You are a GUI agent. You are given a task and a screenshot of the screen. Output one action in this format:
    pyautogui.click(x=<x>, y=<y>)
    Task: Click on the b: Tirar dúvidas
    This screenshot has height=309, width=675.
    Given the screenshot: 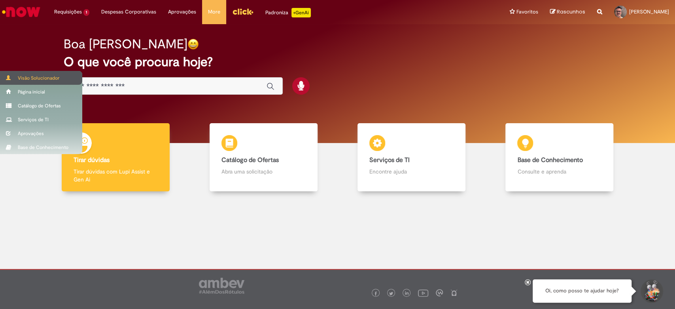 What is the action you would take?
    pyautogui.click(x=91, y=160)
    